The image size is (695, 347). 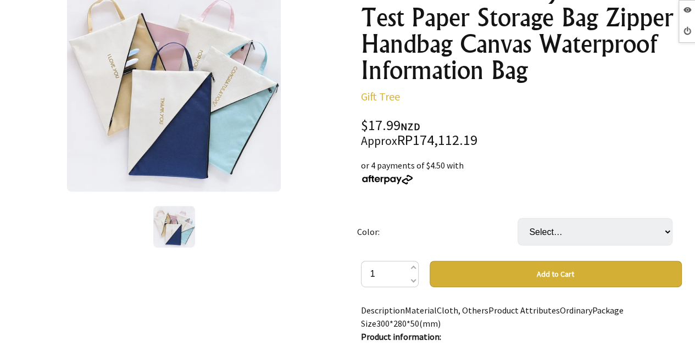 What do you see at coordinates (401, 337) in the screenshot?
I see `strong: Product information:` at bounding box center [401, 337].